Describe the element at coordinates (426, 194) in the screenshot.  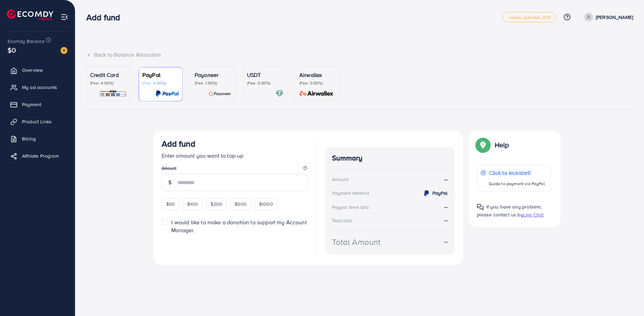
I see `img: credit` at that location.